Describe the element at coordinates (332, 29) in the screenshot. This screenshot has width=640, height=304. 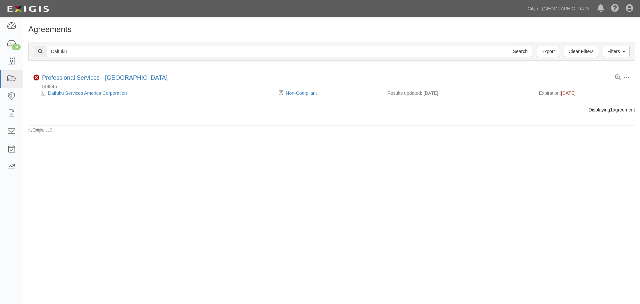
I see `h1: Agreements` at that location.